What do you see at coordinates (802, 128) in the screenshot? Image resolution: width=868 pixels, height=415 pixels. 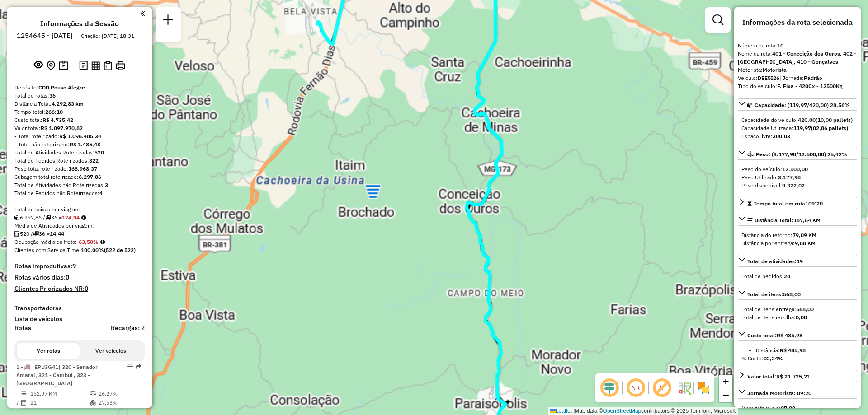 I see `strong: 119,97` at bounding box center [802, 128].